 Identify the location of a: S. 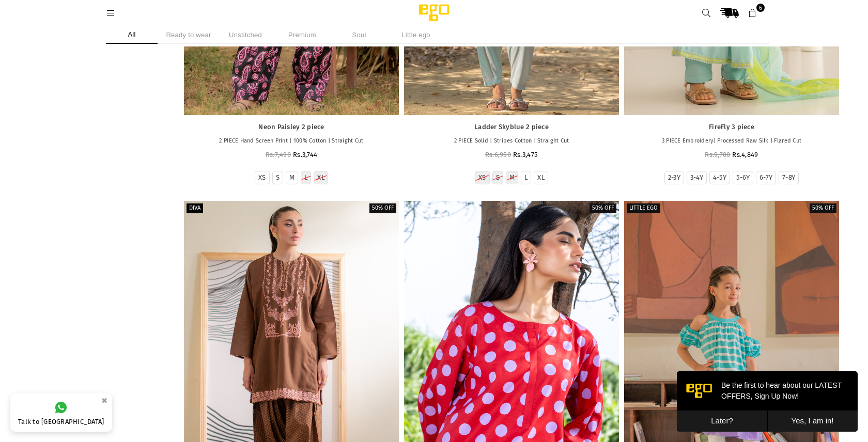
(278, 178).